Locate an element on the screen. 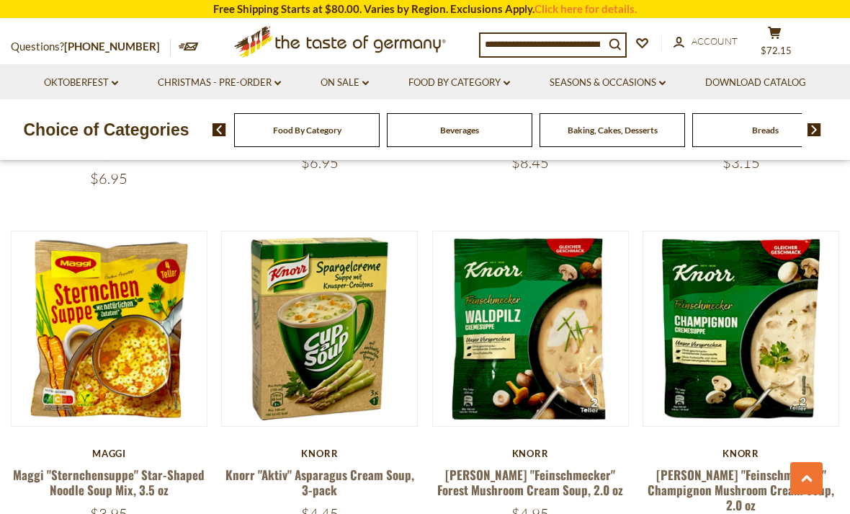  span: Account is located at coordinates (715, 41).